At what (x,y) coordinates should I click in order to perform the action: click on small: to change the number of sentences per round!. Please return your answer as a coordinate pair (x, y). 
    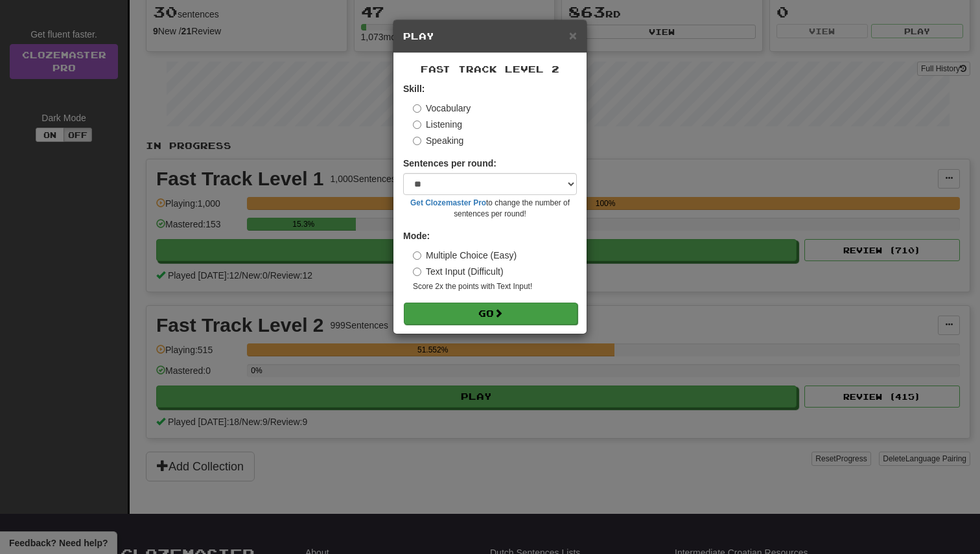
    Looking at the image, I should click on (490, 208).